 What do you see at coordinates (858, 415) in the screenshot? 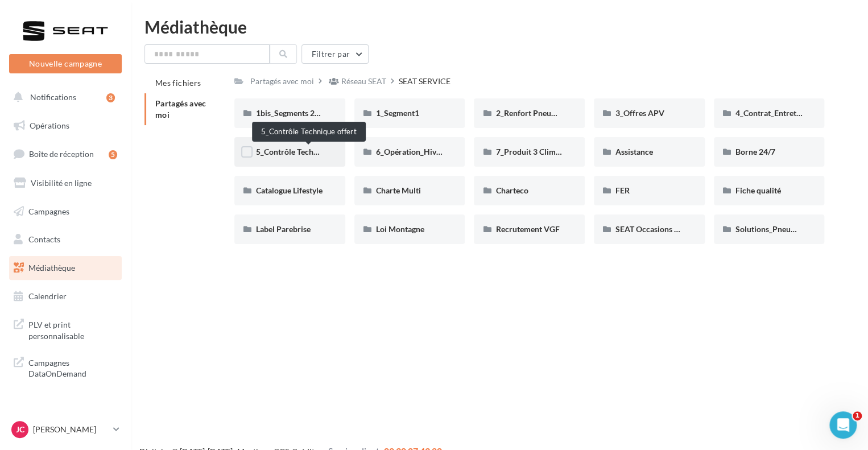
I see `span: 1` at bounding box center [858, 415].